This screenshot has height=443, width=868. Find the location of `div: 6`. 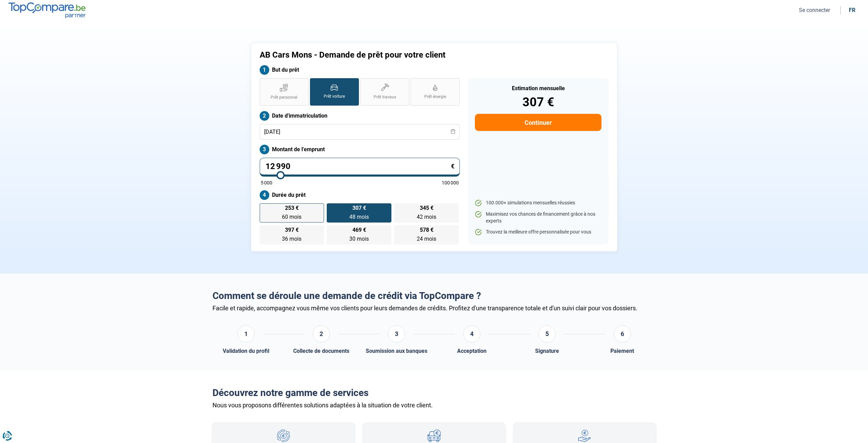

div: 6 is located at coordinates (622, 333).